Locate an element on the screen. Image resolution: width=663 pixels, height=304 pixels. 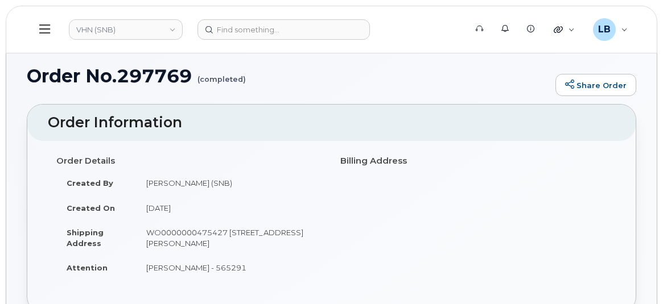
small: (completed) is located at coordinates (221, 75).